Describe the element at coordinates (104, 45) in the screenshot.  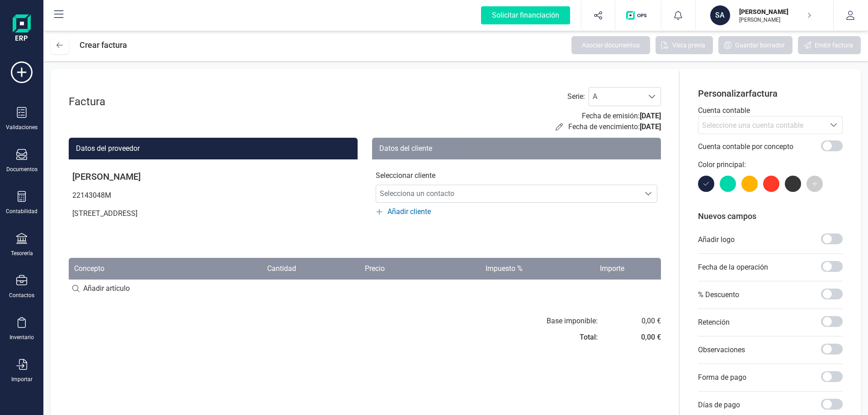
I see `div: Crear factura` at that location.